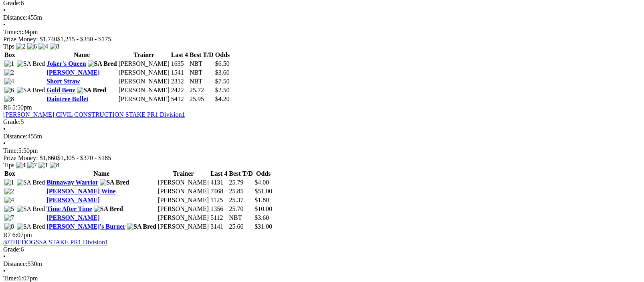  What do you see at coordinates (201, 99) in the screenshot?
I see `td: 25.95` at bounding box center [201, 99].